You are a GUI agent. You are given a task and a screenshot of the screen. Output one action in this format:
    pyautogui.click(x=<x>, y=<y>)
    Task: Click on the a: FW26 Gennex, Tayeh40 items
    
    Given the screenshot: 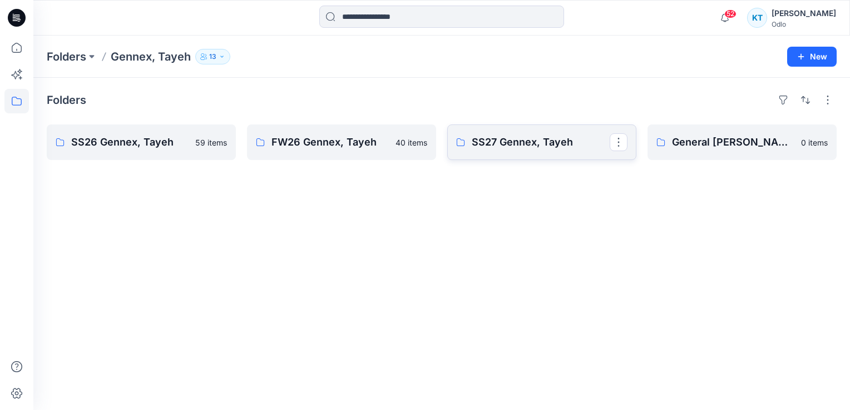 What is the action you would take?
    pyautogui.click(x=341, y=142)
    